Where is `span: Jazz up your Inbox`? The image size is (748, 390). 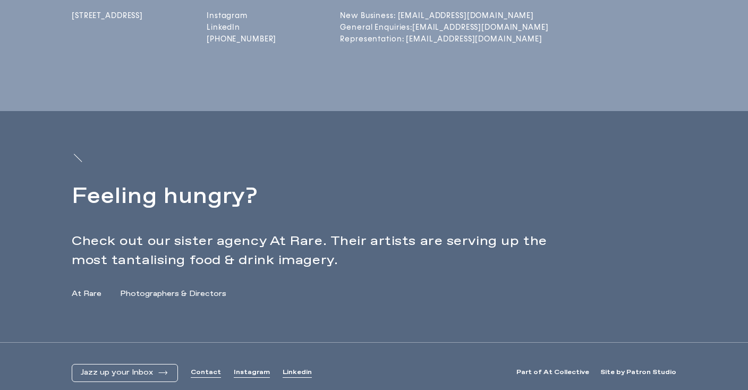 span: Jazz up your Inbox is located at coordinates (117, 372).